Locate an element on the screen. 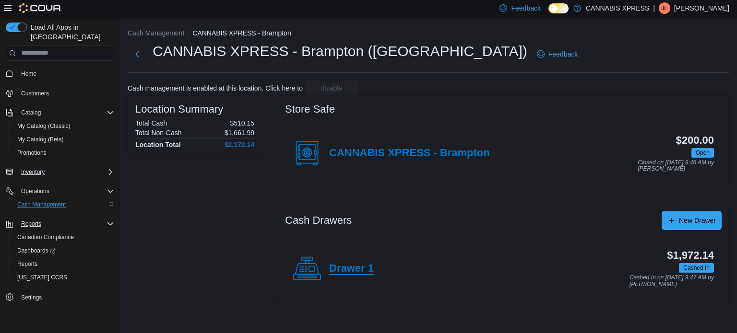 The image size is (737, 333). a: Cash Management is located at coordinates (41, 205).